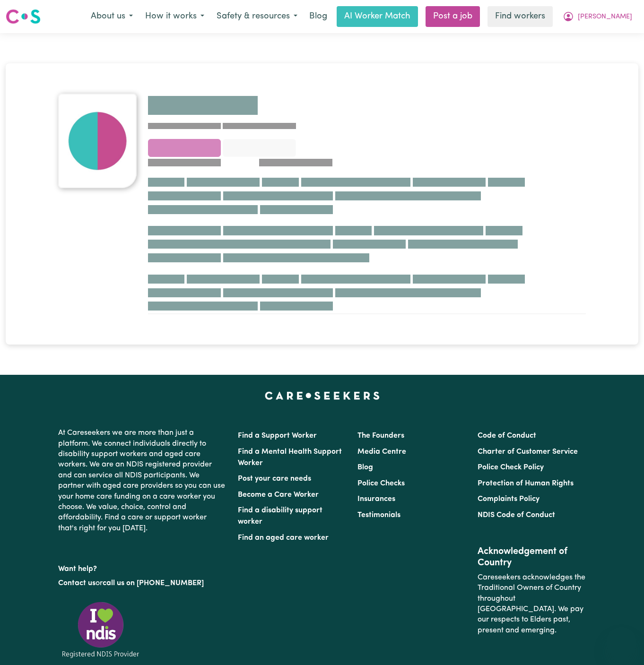 This screenshot has width=644, height=665. What do you see at coordinates (527, 451) in the screenshot?
I see `a: Charter of Customer Service` at bounding box center [527, 451].